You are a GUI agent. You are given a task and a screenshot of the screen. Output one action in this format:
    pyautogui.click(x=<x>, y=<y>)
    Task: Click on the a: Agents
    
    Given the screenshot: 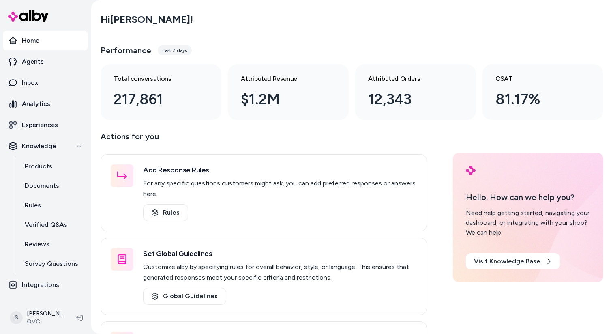 What is the action you would take?
    pyautogui.click(x=45, y=62)
    